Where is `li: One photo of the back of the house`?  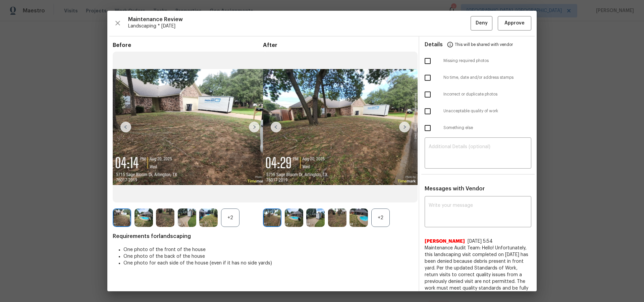 li: One photo of the back of the house is located at coordinates (268, 256).